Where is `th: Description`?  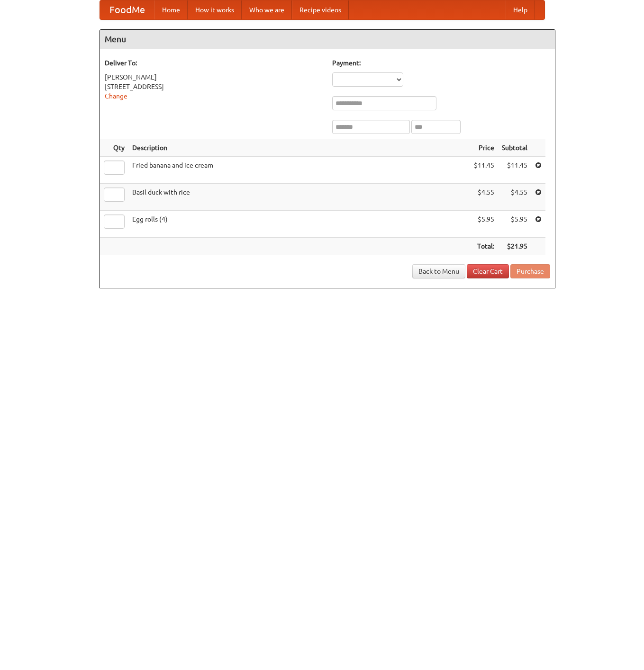 th: Description is located at coordinates (299, 147).